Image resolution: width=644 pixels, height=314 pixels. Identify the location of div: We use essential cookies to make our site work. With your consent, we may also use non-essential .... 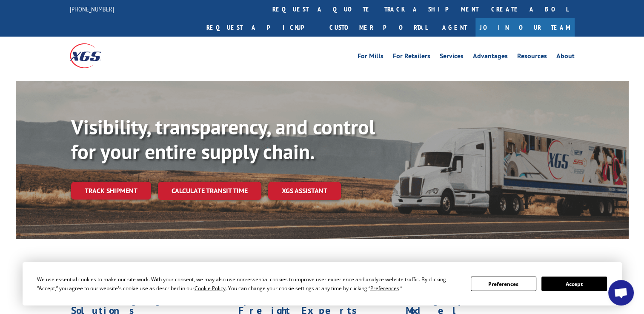
(248, 284).